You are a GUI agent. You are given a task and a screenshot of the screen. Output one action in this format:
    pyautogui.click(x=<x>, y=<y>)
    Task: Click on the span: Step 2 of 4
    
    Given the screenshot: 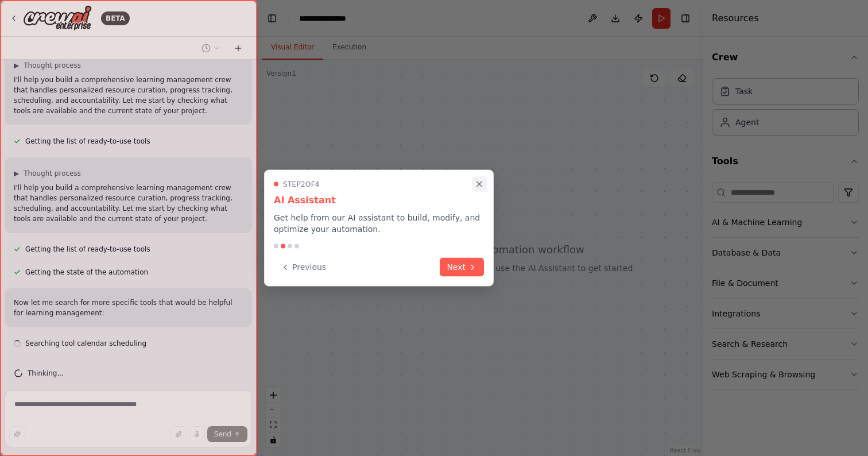 What is the action you would take?
    pyautogui.click(x=301, y=185)
    